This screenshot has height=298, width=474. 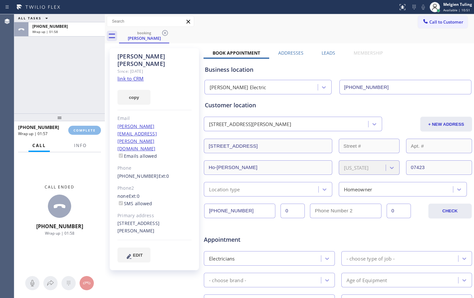 What do you see at coordinates (84, 130) in the screenshot?
I see `button: COMPLETE` at bounding box center [84, 130].